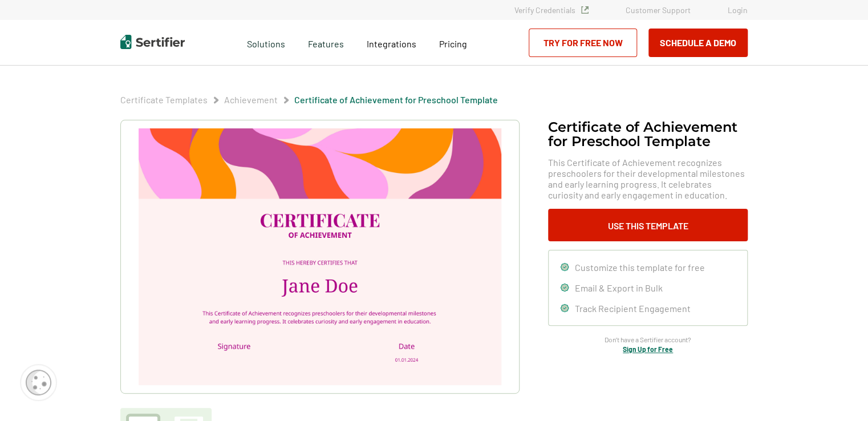 The height and width of the screenshot is (421, 868). Describe the element at coordinates (583, 43) in the screenshot. I see `a: Try for Free Now` at that location.